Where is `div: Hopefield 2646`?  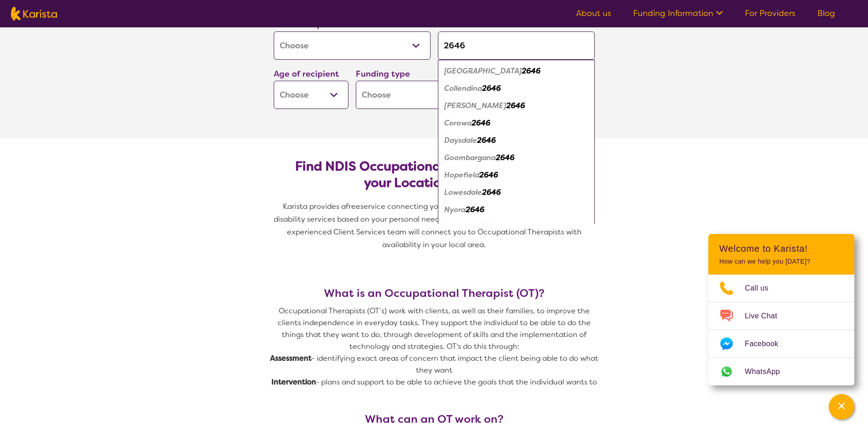
div: Hopefield 2646 is located at coordinates (516, 175).